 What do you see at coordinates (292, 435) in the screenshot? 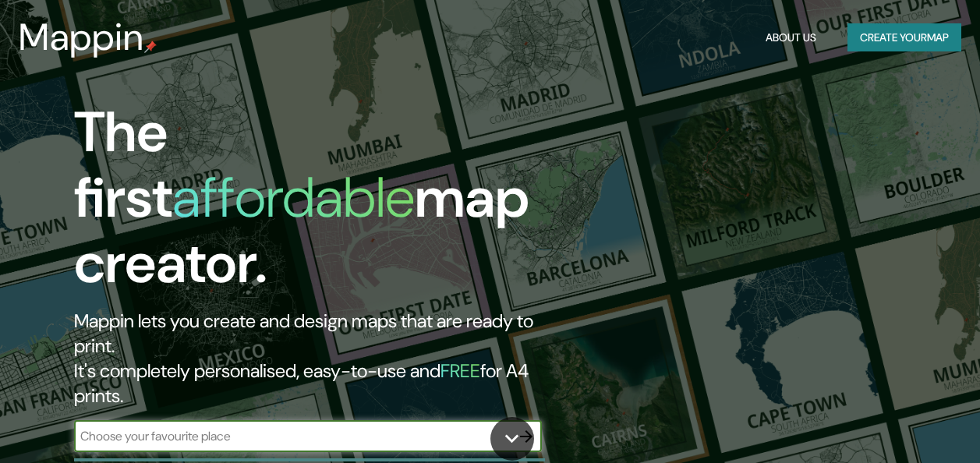
I see `input: Choose your favourite place` at bounding box center [292, 435].